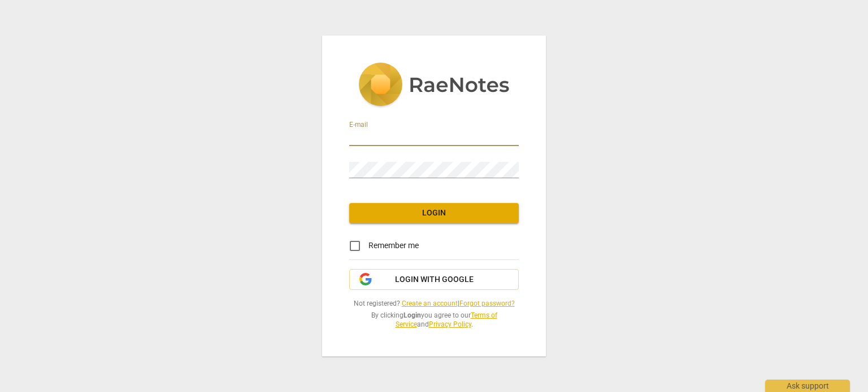 This screenshot has height=392, width=868. I want to click on button: Login with Google, so click(434, 280).